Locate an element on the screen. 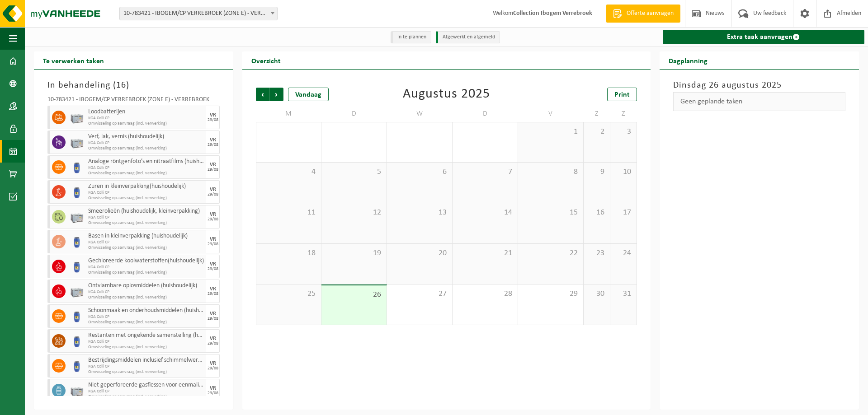 This screenshot has height=415, width=868. span: 28 is located at coordinates (485, 294).